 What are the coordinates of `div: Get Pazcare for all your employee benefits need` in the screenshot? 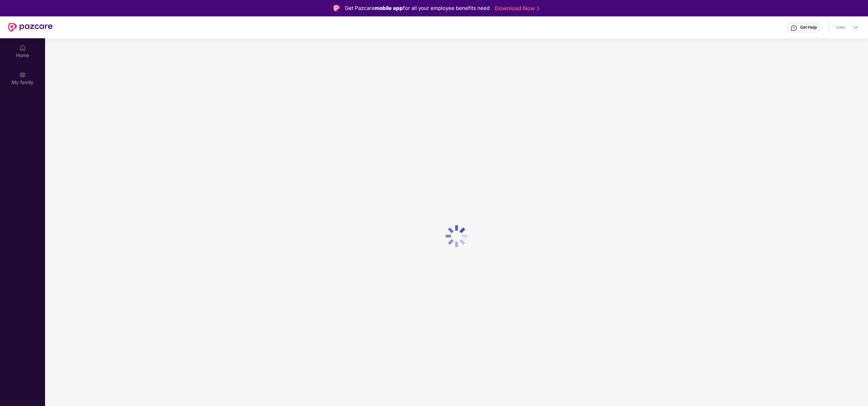 It's located at (417, 8).